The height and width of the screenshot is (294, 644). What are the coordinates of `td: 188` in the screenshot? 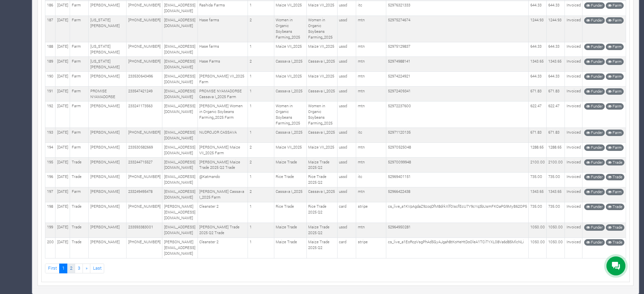 It's located at (51, 49).